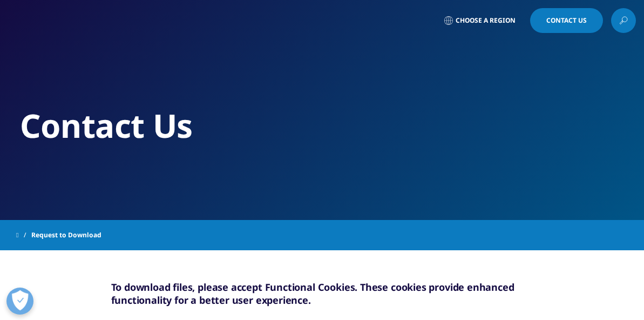 The image size is (644, 320). What do you see at coordinates (20, 301) in the screenshot?
I see `button: Open Preferences` at bounding box center [20, 301].